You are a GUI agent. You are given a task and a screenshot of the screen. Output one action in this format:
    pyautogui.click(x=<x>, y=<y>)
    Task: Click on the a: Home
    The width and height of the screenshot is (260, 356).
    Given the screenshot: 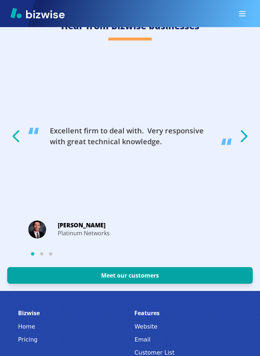 What is the action you would take?
    pyautogui.click(x=72, y=327)
    